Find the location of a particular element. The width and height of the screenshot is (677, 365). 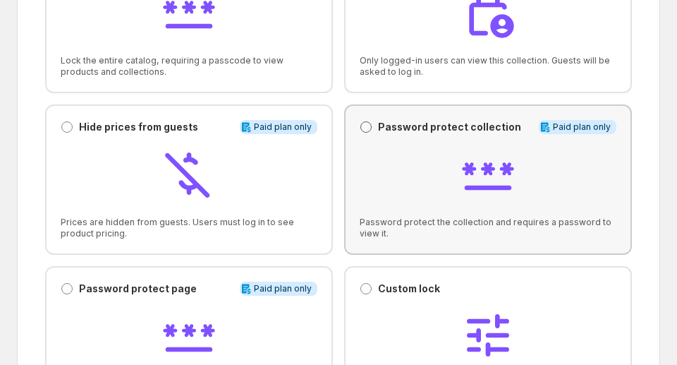

span: Prices are hidden from guests. Users must log in to see product pricing. is located at coordinates (189, 228).